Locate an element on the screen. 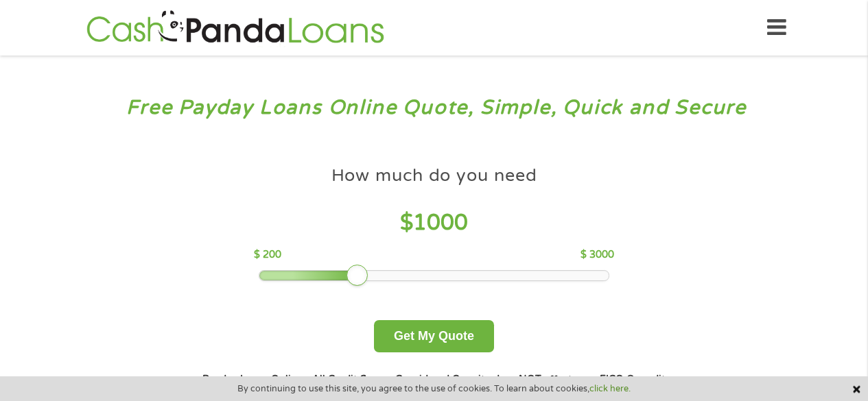 The image size is (868, 401). h4: How much do you need is located at coordinates (434, 176).